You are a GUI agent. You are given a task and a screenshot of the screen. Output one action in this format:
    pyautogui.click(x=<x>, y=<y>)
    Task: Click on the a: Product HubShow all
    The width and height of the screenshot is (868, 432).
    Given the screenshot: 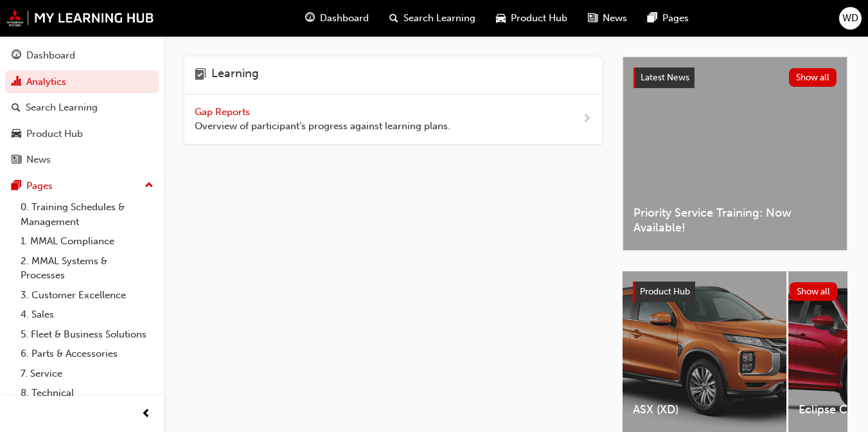 What is the action you would take?
    pyautogui.click(x=735, y=292)
    